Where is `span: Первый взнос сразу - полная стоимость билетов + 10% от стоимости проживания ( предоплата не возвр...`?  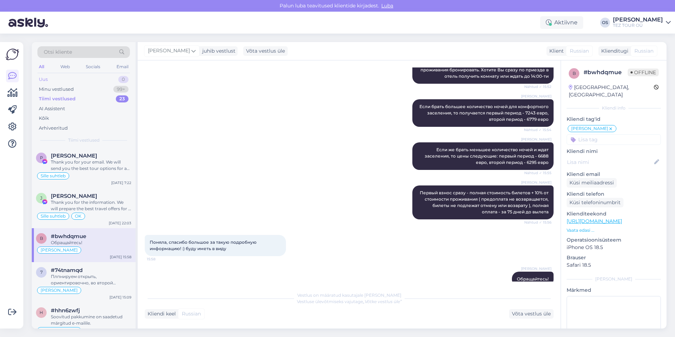
span: Первый взнос сразу - полная стоимость билетов + 10% от стоимости проживания ( предоплата не возвр... is located at coordinates (485, 202).